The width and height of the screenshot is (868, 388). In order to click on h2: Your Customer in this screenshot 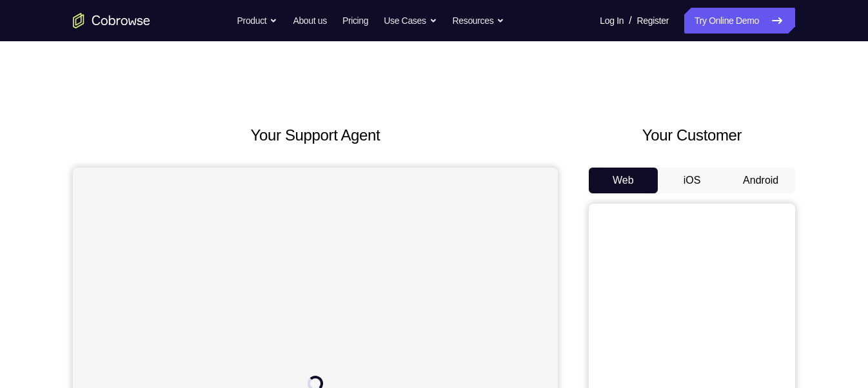, I will do `click(692, 135)`.